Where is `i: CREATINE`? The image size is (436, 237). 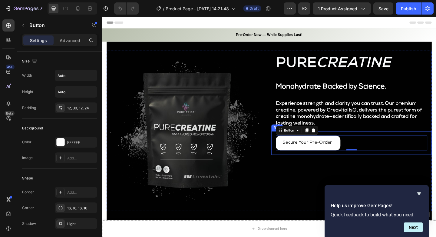
i: CREATINE is located at coordinates (274, 52).